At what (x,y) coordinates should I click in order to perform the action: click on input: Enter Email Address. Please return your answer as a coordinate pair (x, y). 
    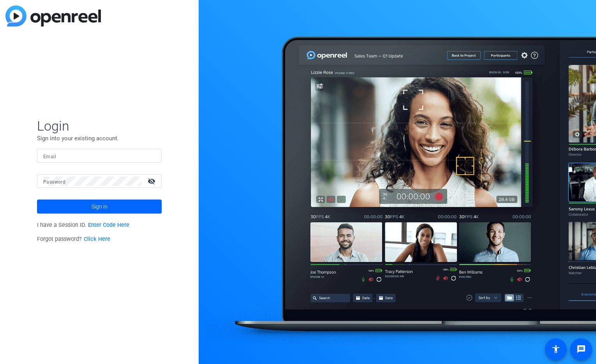
    Looking at the image, I should click on (99, 156).